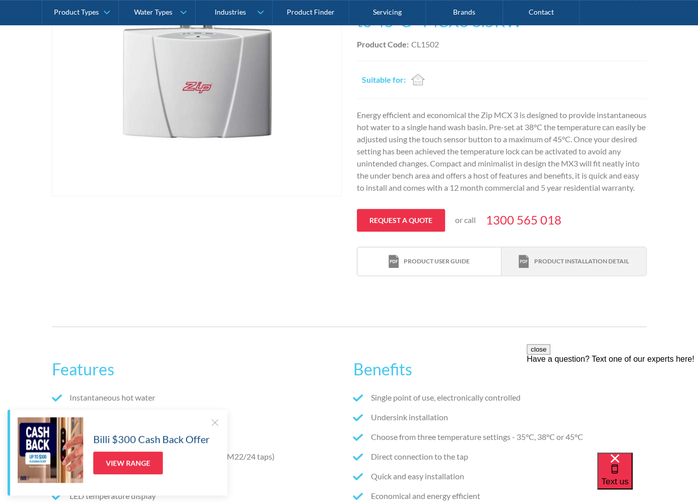 The width and height of the screenshot is (698, 503). What do you see at coordinates (384, 80) in the screenshot?
I see `h2: Suitable for:` at bounding box center [384, 80].